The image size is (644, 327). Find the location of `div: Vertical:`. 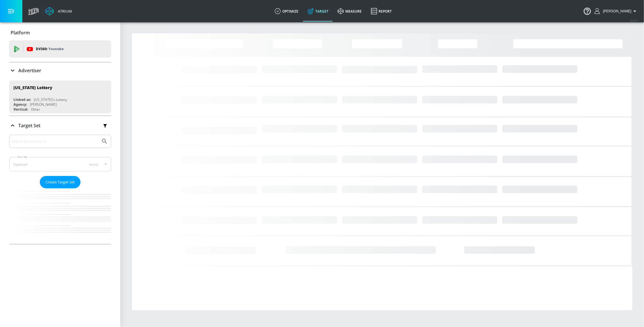

div: Vertical: is located at coordinates (21, 109).